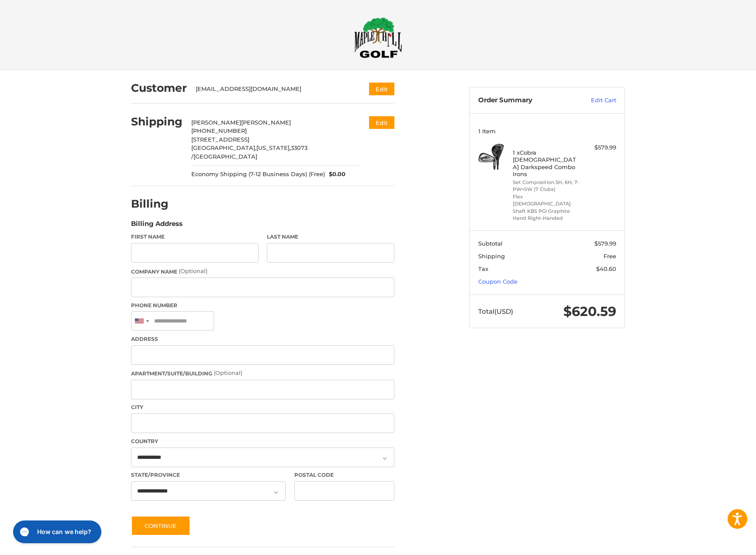  Describe the element at coordinates (48, 14) in the screenshot. I see `button: Gorgias live chat` at that location.